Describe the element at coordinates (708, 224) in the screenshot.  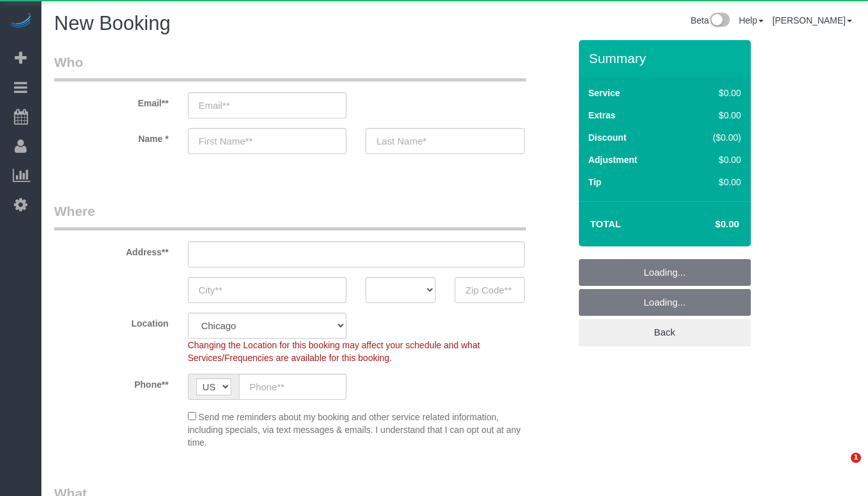
I see `h4: $0.00` at that location.